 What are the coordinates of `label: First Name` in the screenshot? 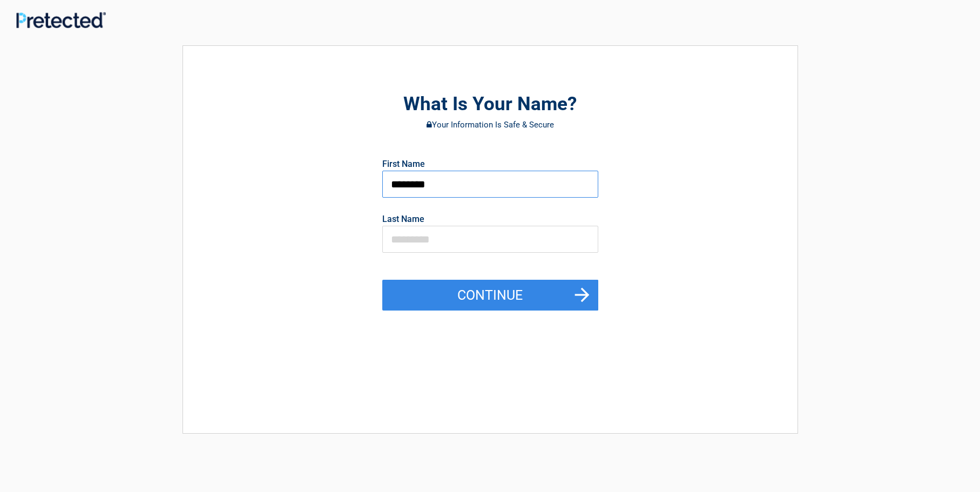 It's located at (403, 164).